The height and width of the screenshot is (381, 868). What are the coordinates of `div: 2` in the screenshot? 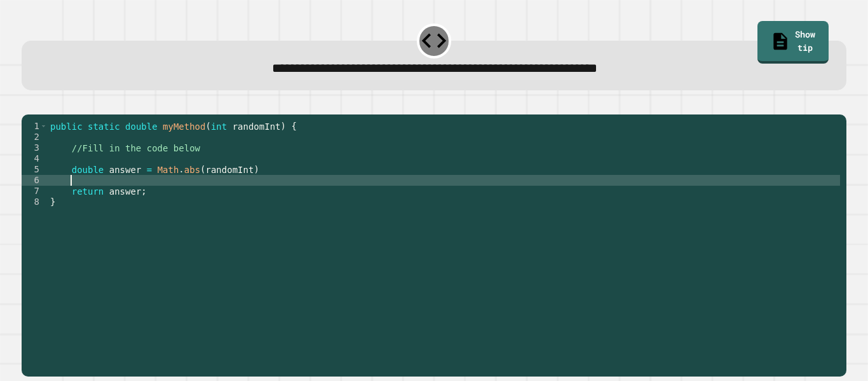 It's located at (34, 137).